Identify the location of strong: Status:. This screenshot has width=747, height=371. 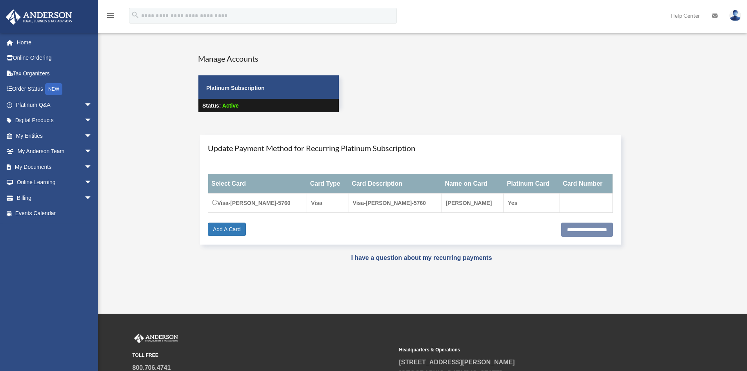
(211, 106).